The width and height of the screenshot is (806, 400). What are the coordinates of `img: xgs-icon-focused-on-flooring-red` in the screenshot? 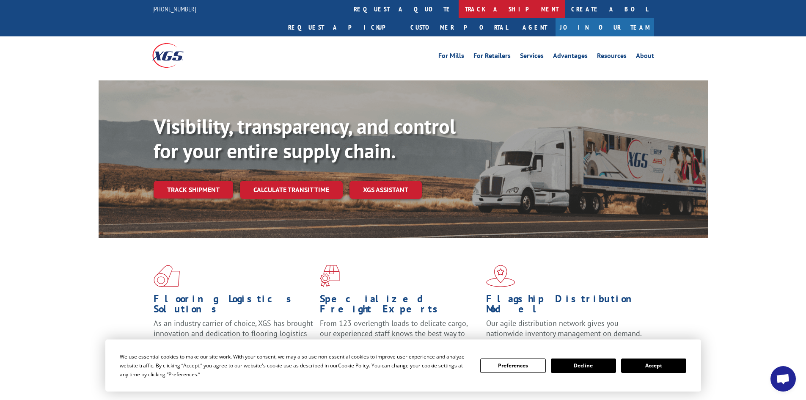 It's located at (330, 276).